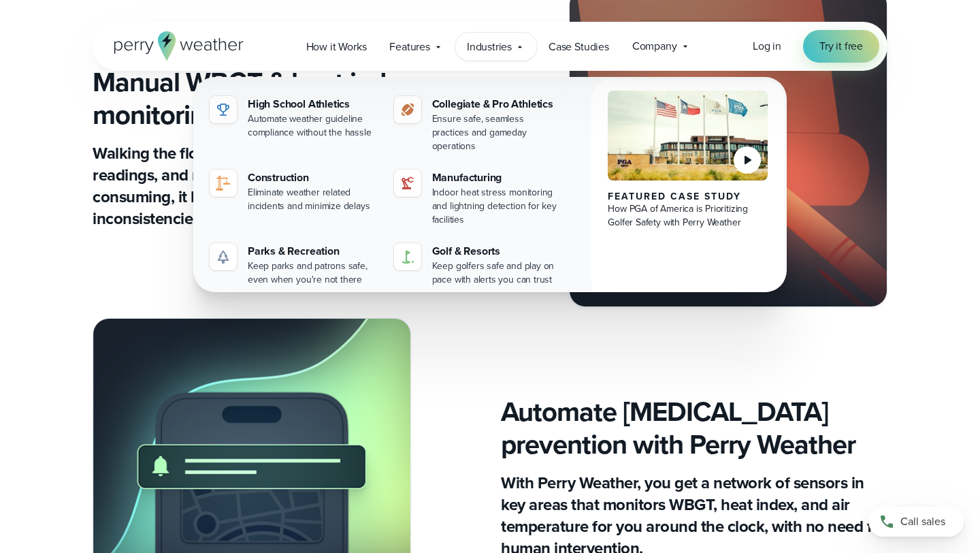  Describe the element at coordinates (408, 183) in the screenshot. I see `img: mining-icon@2x.svg` at that location.